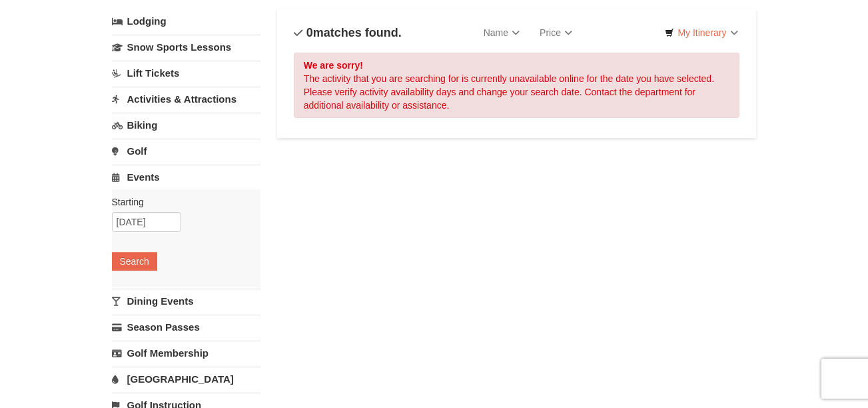  What do you see at coordinates (186, 353) in the screenshot?
I see `a: Golf Membership` at bounding box center [186, 353].